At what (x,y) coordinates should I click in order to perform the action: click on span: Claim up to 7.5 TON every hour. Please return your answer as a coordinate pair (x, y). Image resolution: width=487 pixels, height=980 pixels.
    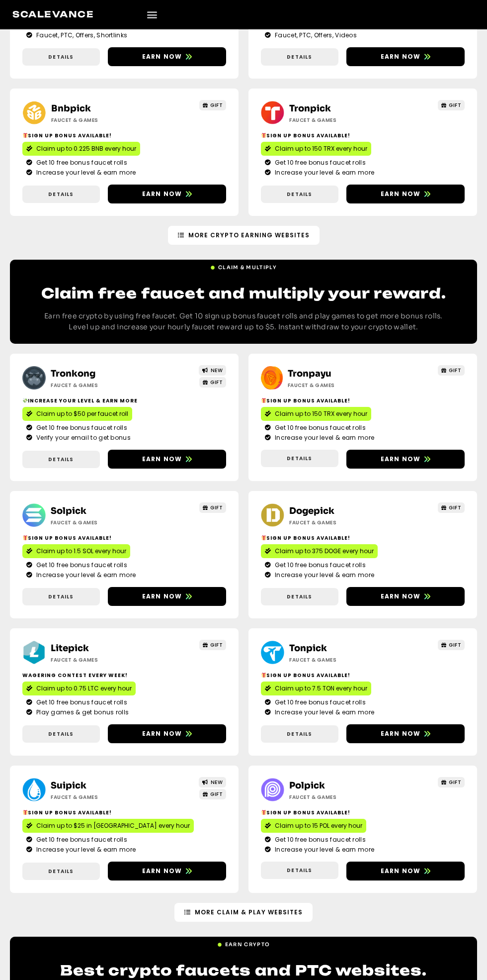
    Looking at the image, I should click on (322, 688).